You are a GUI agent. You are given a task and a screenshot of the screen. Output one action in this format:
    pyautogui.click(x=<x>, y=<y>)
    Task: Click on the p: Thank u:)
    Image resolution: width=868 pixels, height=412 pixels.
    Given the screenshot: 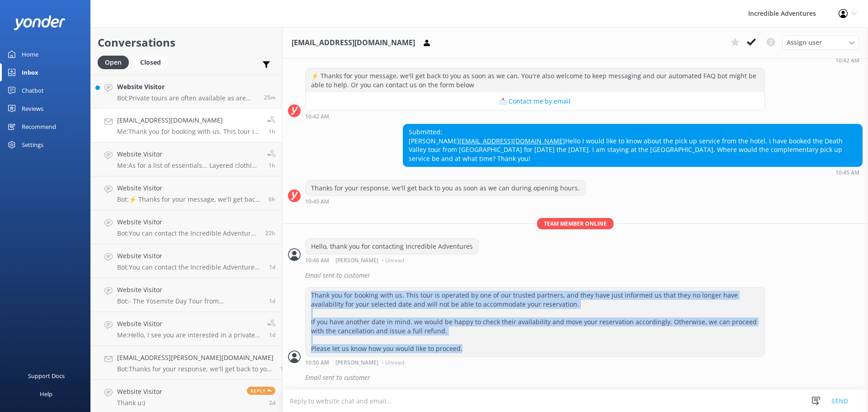 What is the action you would take?
    pyautogui.click(x=139, y=403)
    